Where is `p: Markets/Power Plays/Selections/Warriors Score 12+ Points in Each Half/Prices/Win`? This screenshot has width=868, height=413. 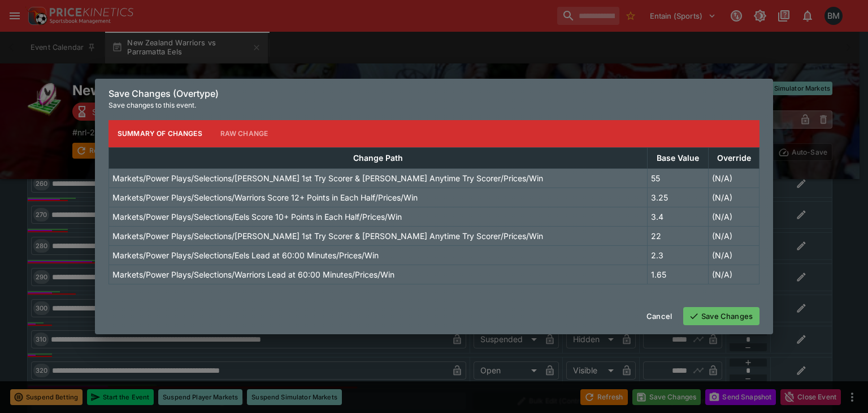 p: Markets/Power Plays/Selections/Warriors Score 12+ Points in Each Half/Prices/Win is located at coordinates (265, 197).